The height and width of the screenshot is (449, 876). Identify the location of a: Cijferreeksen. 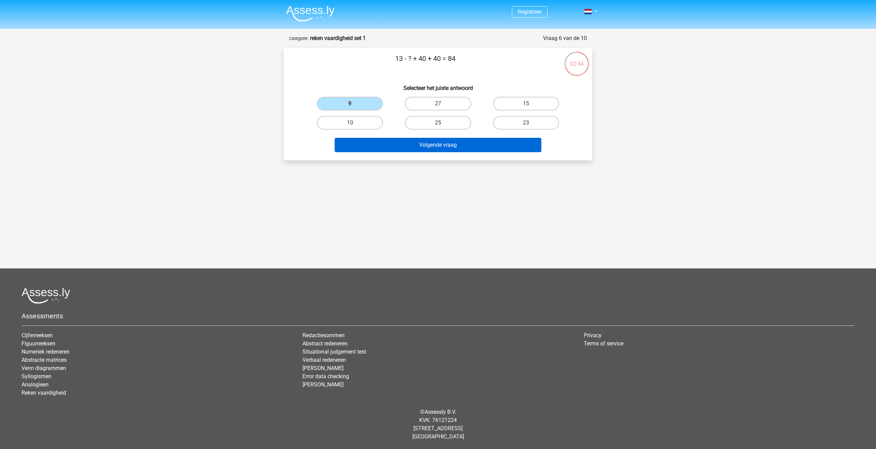
(37, 335).